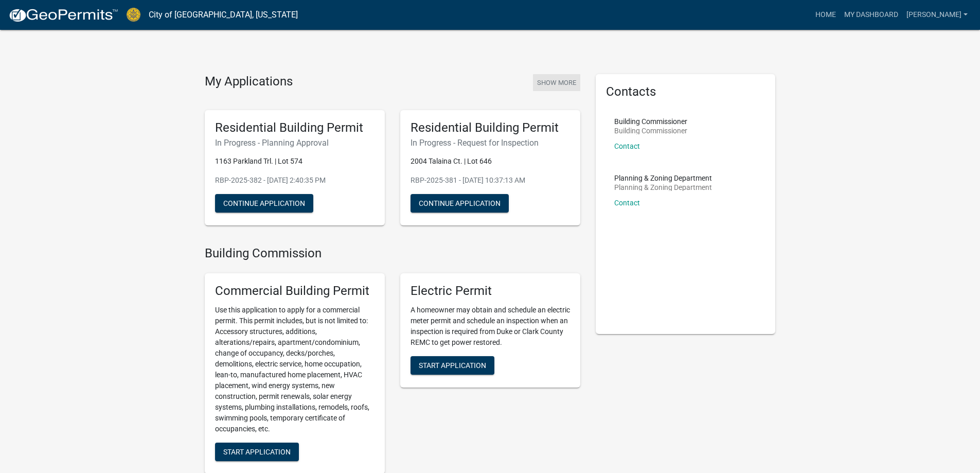 Image resolution: width=980 pixels, height=473 pixels. Describe the element at coordinates (871, 15) in the screenshot. I see `a: My Dashboard` at that location.